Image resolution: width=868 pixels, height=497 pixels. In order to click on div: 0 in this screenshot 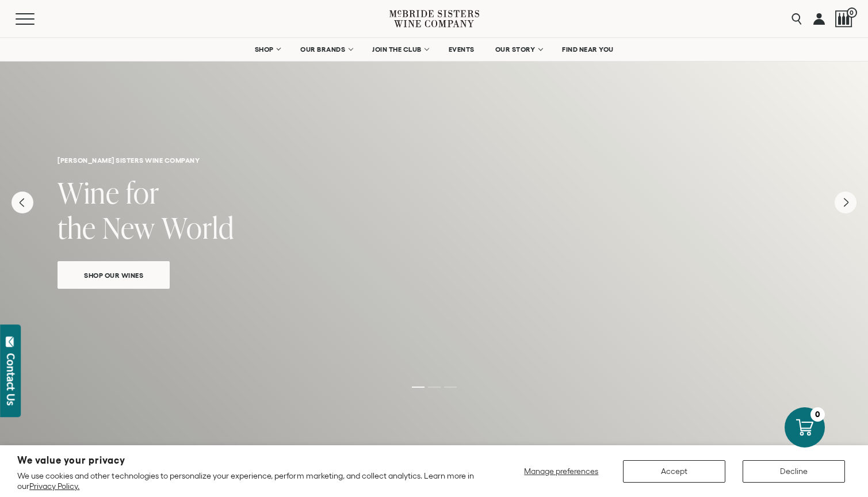, I will do `click(818, 414)`.